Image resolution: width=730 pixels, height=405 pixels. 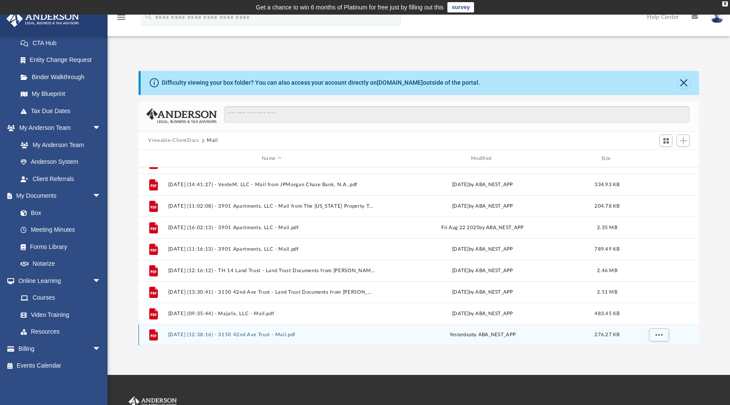 What do you see at coordinates (321, 83) in the screenshot?
I see `div: Difficulty viewing your box folder? You can also access your account directly on outside of the p...` at bounding box center [321, 83].